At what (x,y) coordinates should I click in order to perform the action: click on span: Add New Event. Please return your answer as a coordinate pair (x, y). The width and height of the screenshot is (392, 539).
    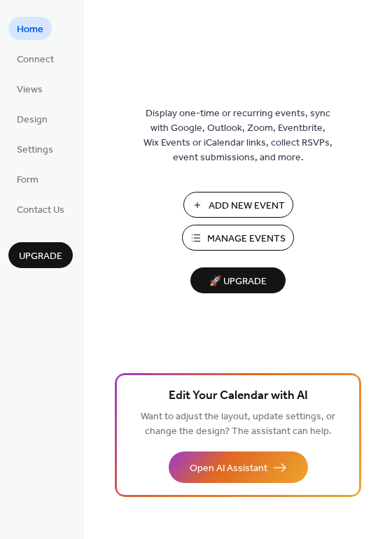
    Looking at the image, I should click on (247, 206).